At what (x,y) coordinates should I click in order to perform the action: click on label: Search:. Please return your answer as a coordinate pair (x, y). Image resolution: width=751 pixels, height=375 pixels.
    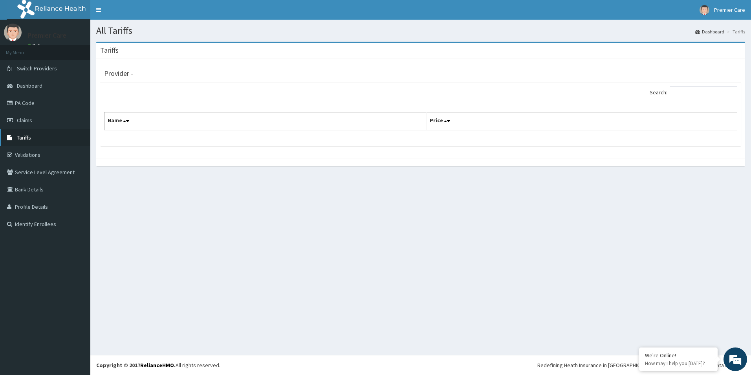
    Looking at the image, I should click on (693, 92).